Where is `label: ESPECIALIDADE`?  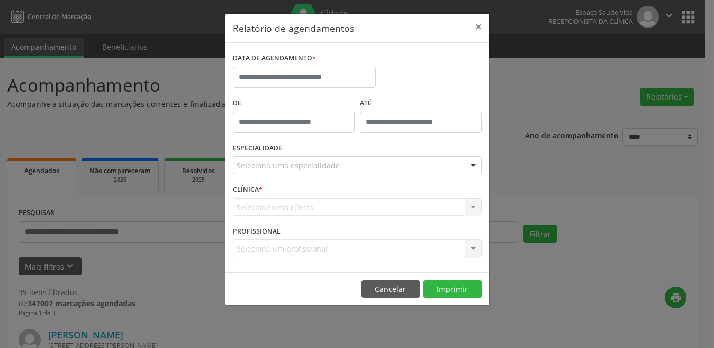 label: ESPECIALIDADE is located at coordinates (257, 148).